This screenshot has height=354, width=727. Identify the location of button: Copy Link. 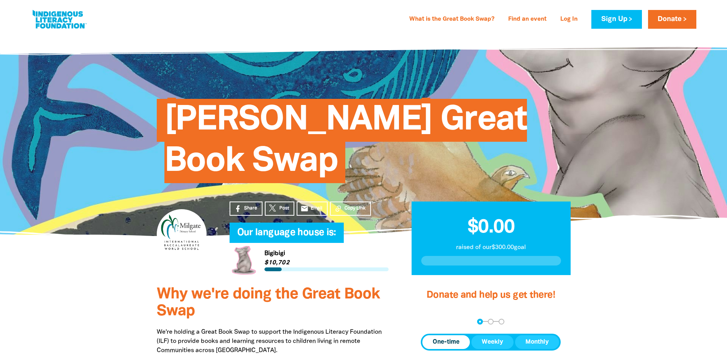
(350, 209).